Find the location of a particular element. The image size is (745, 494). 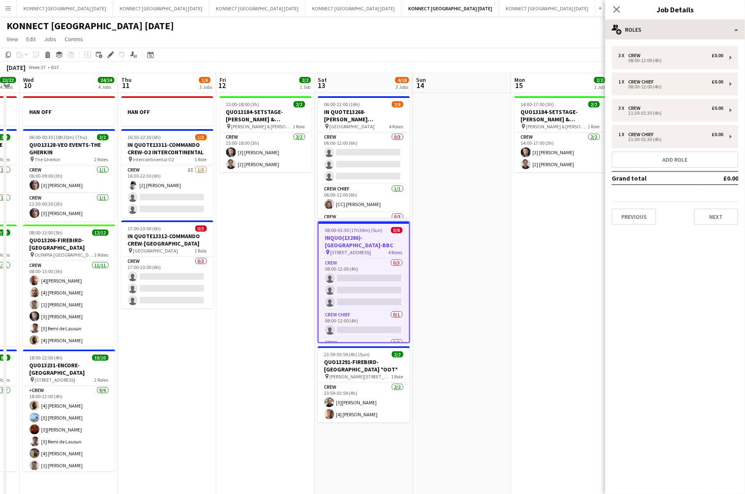

div: 06:00-00:30 (18h30m) (Thu)2/2QUO13128-VEO EVENTS-THE GHERKIN The Gherkin2 RolesCrew1/106:00-09:00... is located at coordinates (69, 175).